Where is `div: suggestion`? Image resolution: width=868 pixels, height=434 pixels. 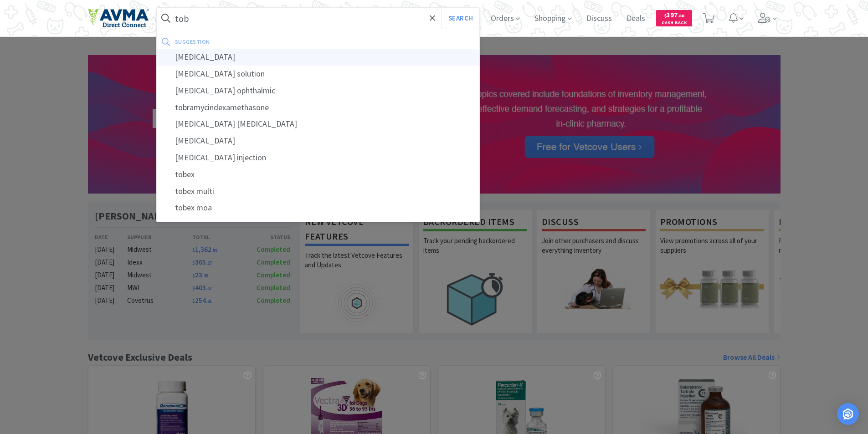 div: suggestion is located at coordinates (258, 41).